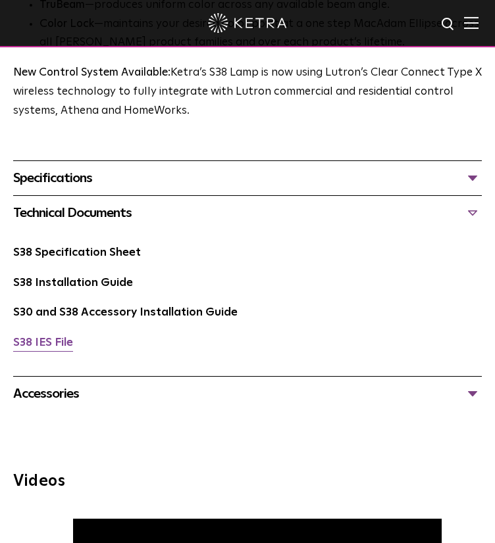 The image size is (495, 543). I want to click on a: S38 Specification Sheet, so click(77, 253).